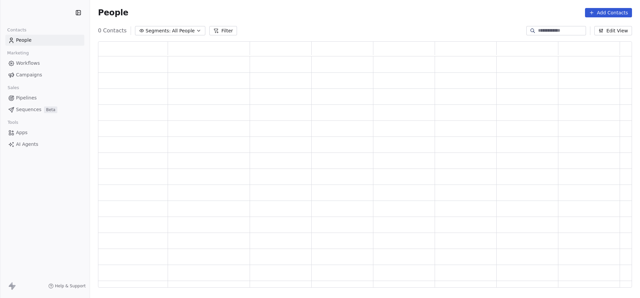  I want to click on span: Help & Support, so click(70, 286).